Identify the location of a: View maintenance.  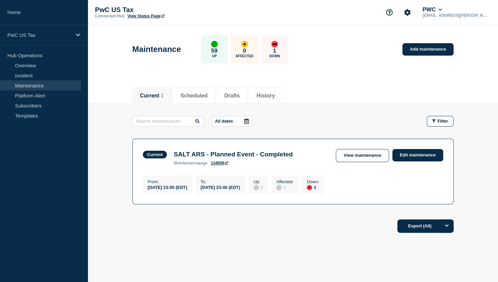
(362, 155).